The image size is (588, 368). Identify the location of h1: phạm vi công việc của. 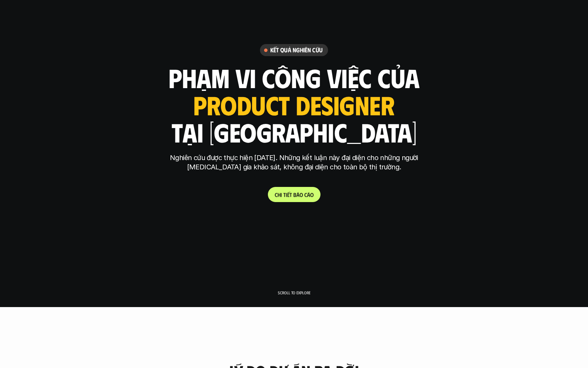
(294, 77).